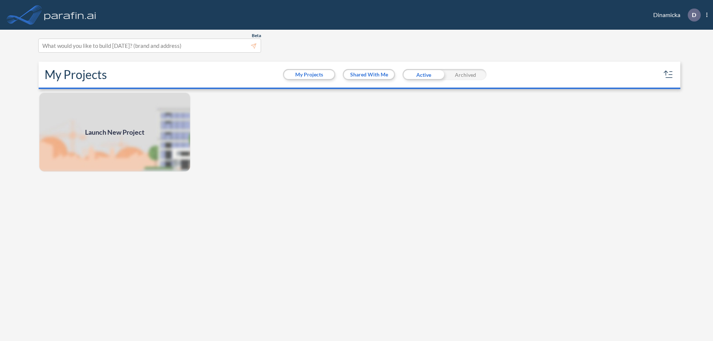  What do you see at coordinates (115, 132) in the screenshot?
I see `a: Launch New Project` at bounding box center [115, 132].